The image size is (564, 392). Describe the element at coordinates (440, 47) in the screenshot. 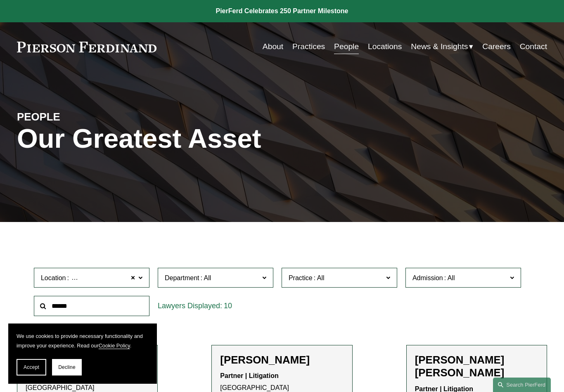

I see `span: News & Insights` at that location.